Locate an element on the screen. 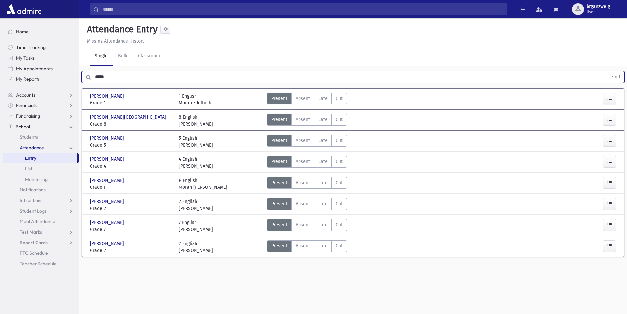  span: Grade 4 is located at coordinates (131, 166).